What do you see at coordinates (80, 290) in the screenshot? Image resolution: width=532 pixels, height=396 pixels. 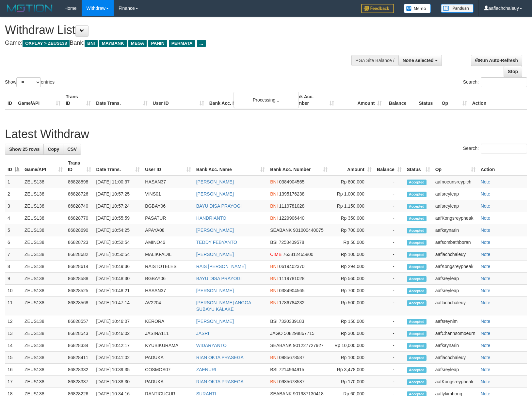 I see `td: 86828525` at bounding box center [80, 290].